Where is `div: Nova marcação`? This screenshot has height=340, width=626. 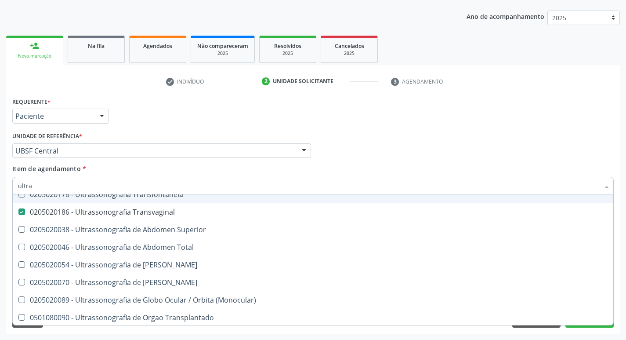
div: Nova marcação is located at coordinates (35, 56).